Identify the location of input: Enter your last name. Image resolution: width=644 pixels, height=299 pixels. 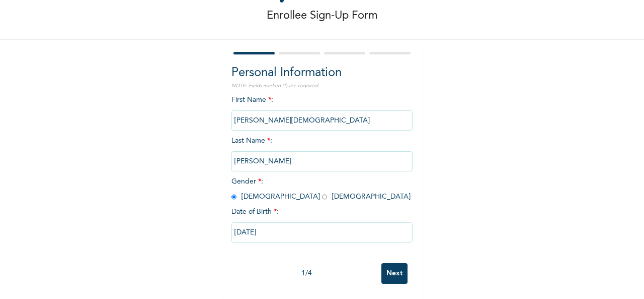
(322, 161).